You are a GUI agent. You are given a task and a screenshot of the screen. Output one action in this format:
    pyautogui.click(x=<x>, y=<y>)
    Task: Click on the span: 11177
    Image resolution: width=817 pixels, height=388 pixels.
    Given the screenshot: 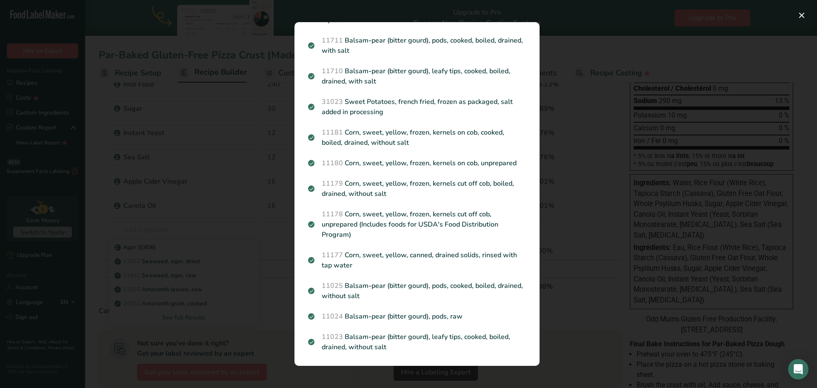 What is the action you would take?
    pyautogui.click(x=332, y=255)
    